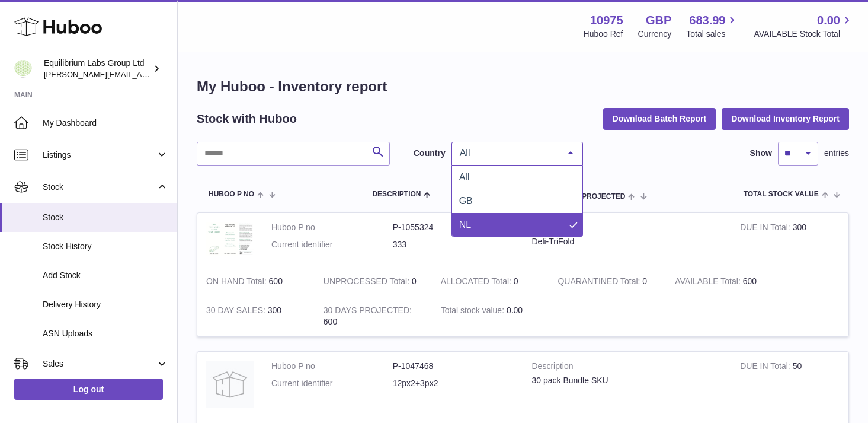 This screenshot has height=423, width=868. I want to click on span: AVAILABLE Stock Total, so click(804, 34).